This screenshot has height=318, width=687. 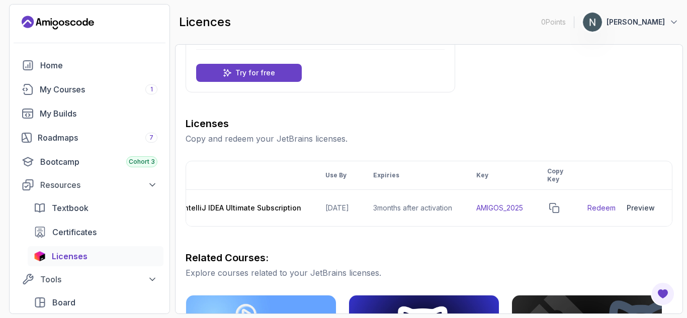 What do you see at coordinates (216, 175) in the screenshot?
I see `th: Product` at bounding box center [216, 175].